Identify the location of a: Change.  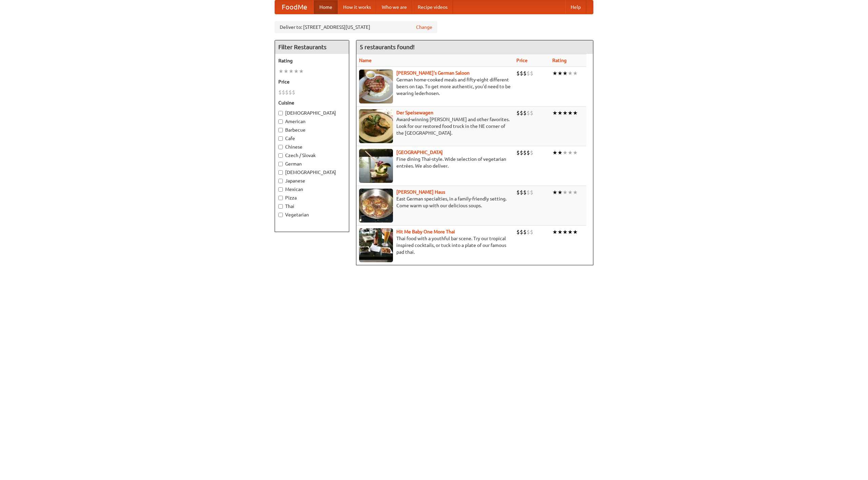
(424, 27).